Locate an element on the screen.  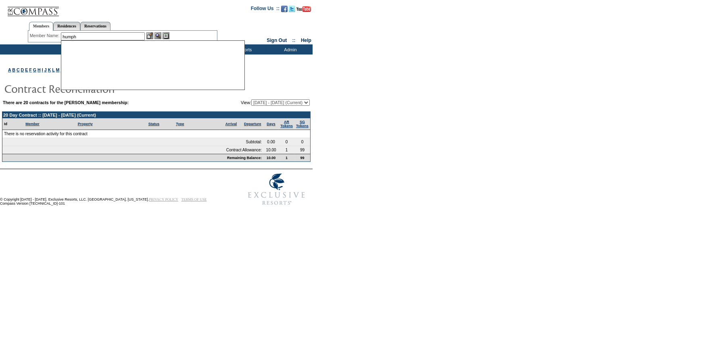
a: K is located at coordinates (50, 70).